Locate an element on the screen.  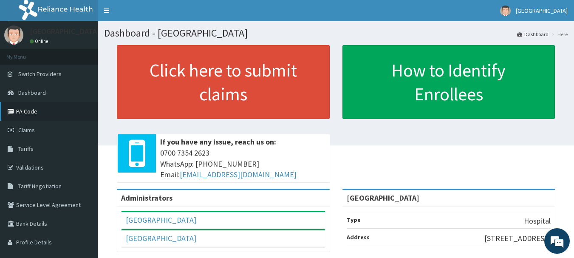
span: Tariff Negotiation is located at coordinates (40, 186).